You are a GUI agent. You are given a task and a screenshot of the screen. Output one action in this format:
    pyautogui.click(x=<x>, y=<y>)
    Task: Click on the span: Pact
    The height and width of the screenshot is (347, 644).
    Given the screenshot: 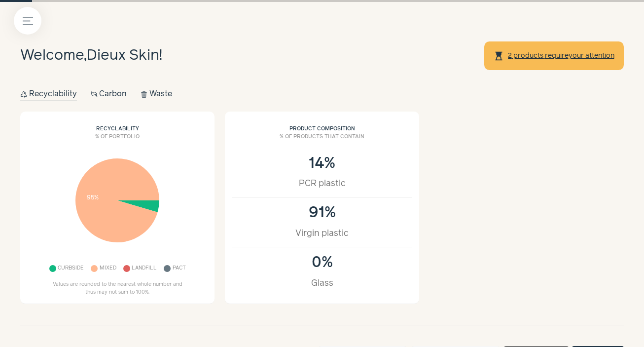 What is the action you would take?
    pyautogui.click(x=179, y=268)
    